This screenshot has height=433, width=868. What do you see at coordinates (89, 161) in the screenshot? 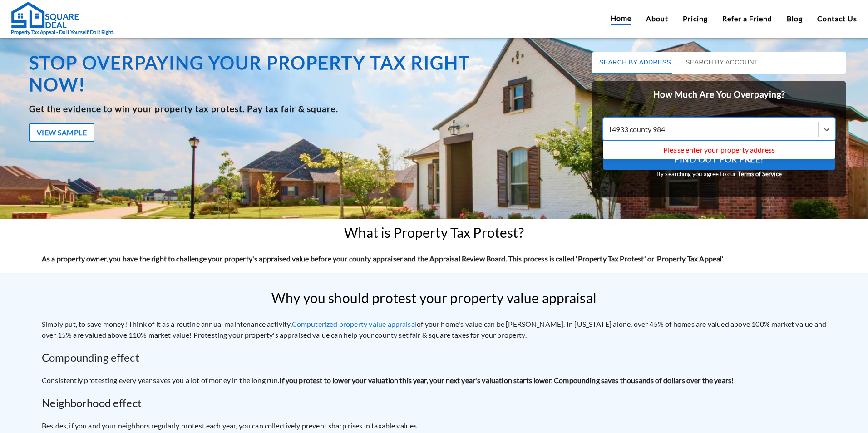
I see `span: We are offline. Please leave us a message.` at bounding box center [89, 161].